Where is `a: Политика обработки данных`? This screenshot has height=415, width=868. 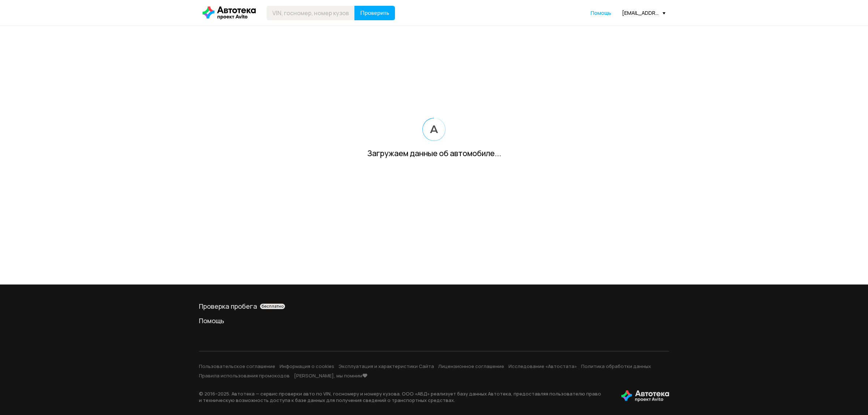 a: Политика обработки данных is located at coordinates (615, 366).